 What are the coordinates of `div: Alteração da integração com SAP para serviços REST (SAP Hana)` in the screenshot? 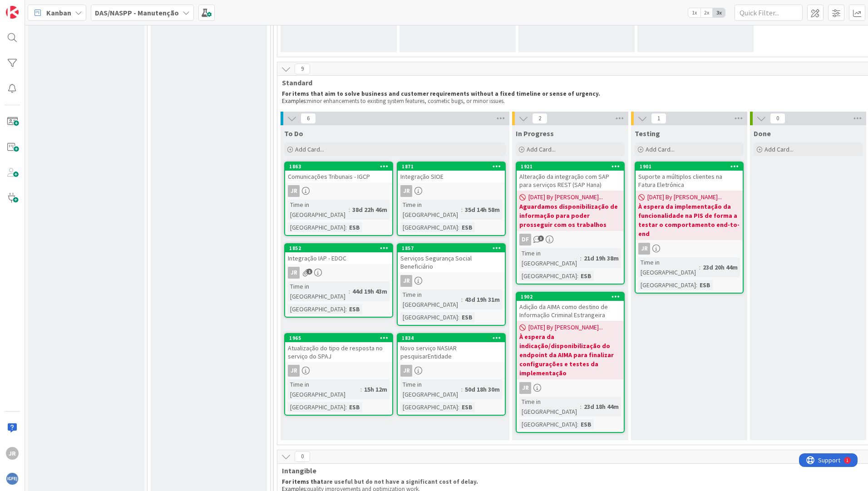 It's located at (570, 181).